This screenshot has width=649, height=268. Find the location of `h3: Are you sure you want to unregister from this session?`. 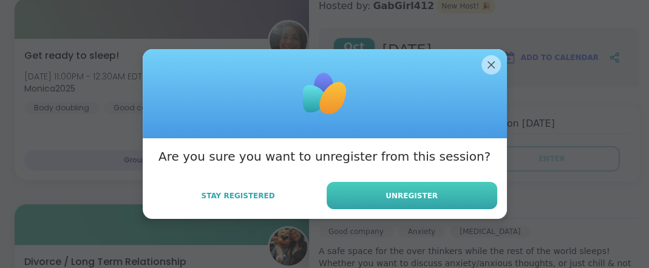

h3: Are you sure you want to unregister from this session? is located at coordinates (324, 157).